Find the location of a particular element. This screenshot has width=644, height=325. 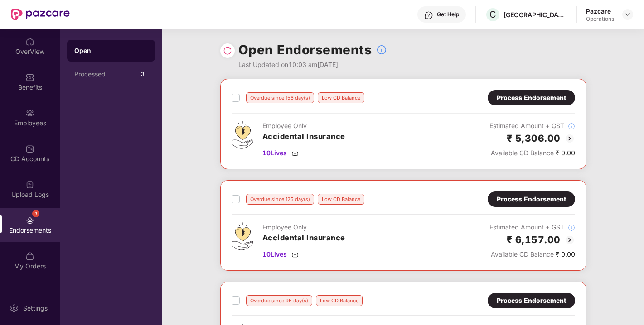

div: Processed is located at coordinates (106, 75).